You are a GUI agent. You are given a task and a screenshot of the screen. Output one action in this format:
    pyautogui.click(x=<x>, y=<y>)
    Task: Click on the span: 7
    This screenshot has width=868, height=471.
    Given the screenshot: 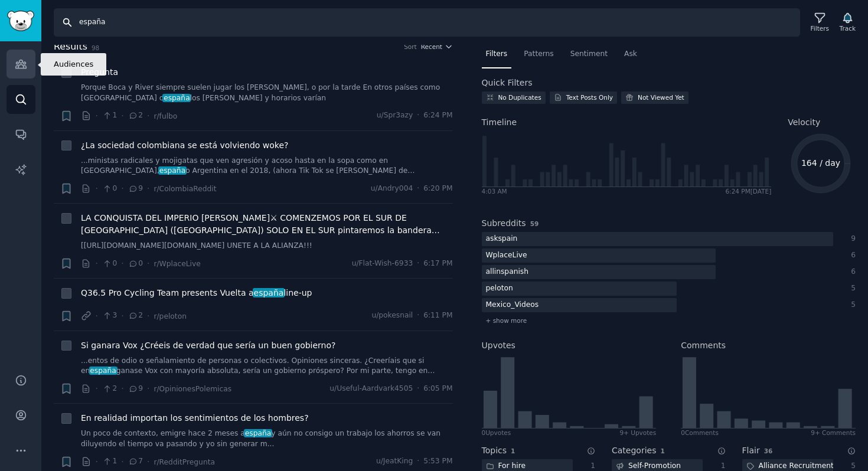 What is the action you would take?
    pyautogui.click(x=135, y=462)
    